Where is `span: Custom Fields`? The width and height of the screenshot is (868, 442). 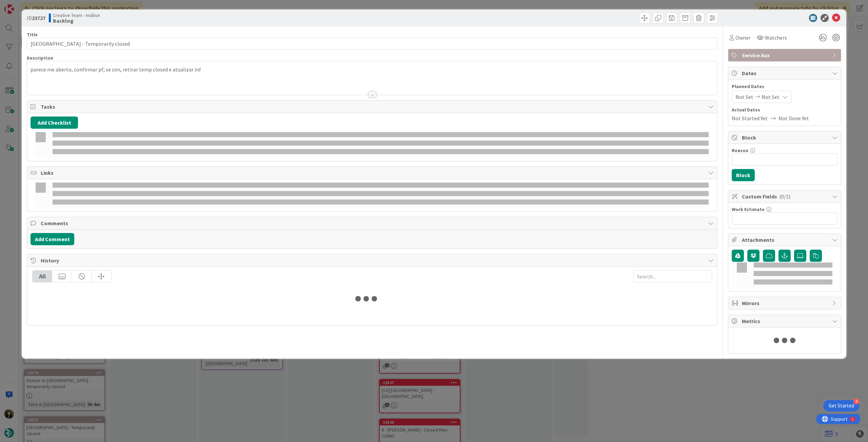
span: Custom Fields is located at coordinates (785, 197).